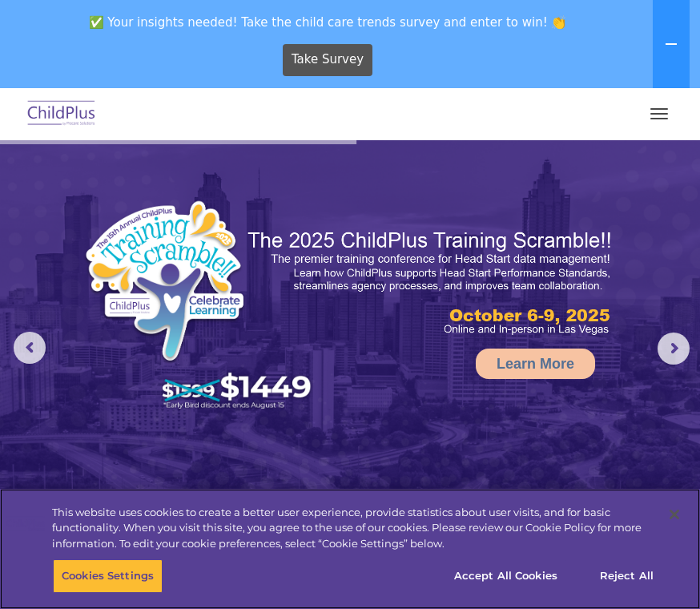 The image size is (700, 609). I want to click on button: Close, so click(675, 515).